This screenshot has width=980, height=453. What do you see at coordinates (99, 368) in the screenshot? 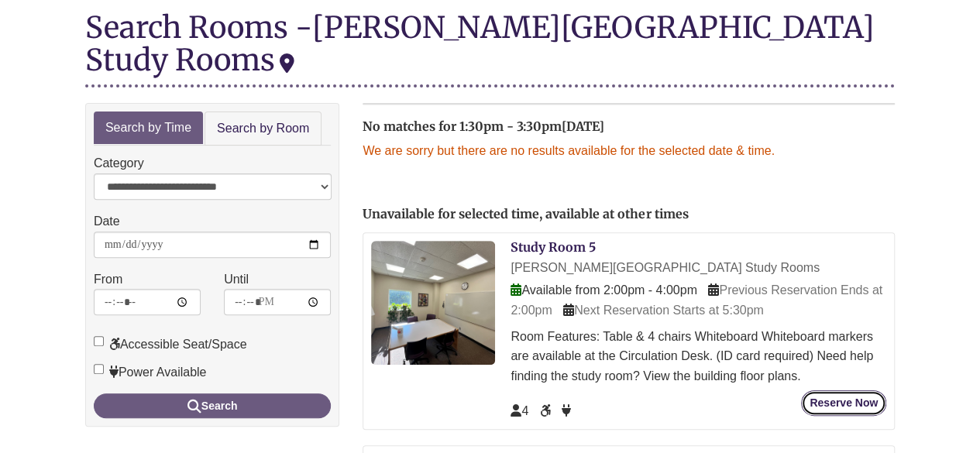
I see `input: Power Available` at bounding box center [99, 368].